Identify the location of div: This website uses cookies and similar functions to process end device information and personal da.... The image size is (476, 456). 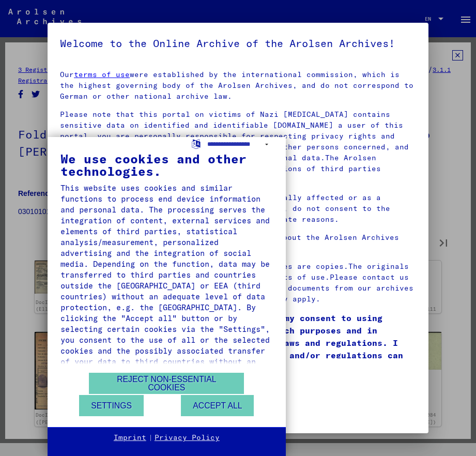
(166, 280).